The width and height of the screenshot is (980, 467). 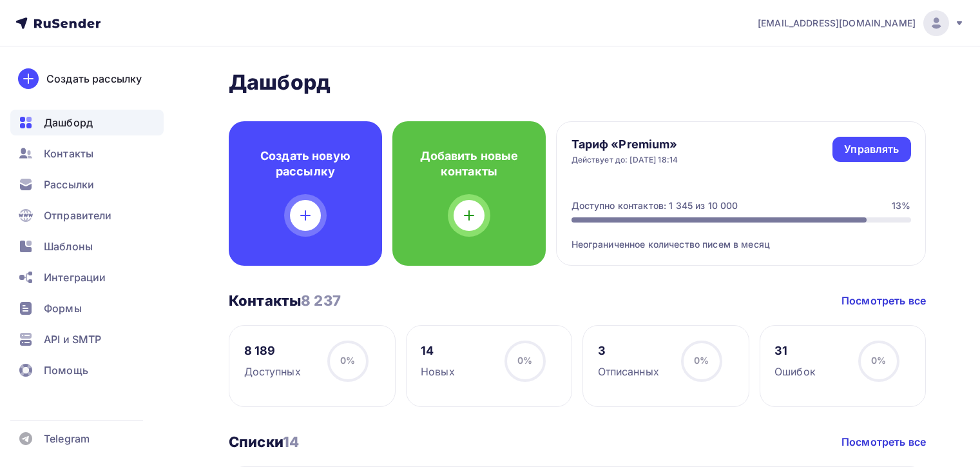 What do you see at coordinates (272, 371) in the screenshot?
I see `div: Доступных` at bounding box center [272, 371].